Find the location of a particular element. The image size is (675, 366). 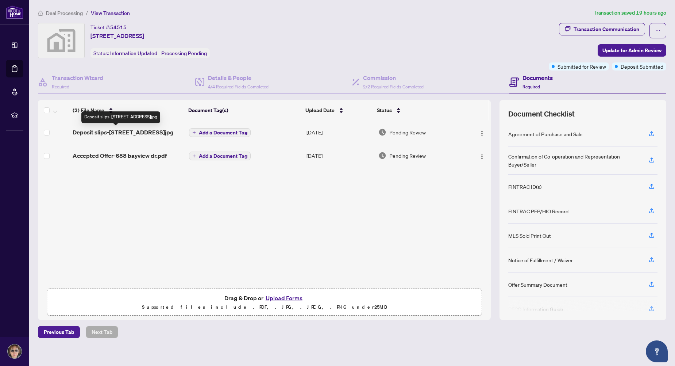

h4: Details & People is located at coordinates (238, 78).